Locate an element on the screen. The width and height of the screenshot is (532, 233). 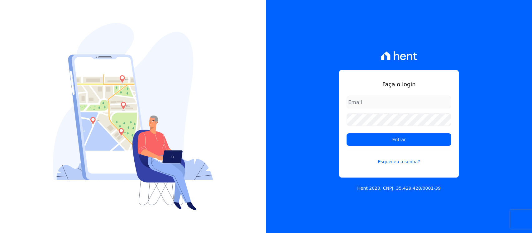
p: Hent 2020. CNPJ: 35.429.428/0001-39 is located at coordinates (399, 188).